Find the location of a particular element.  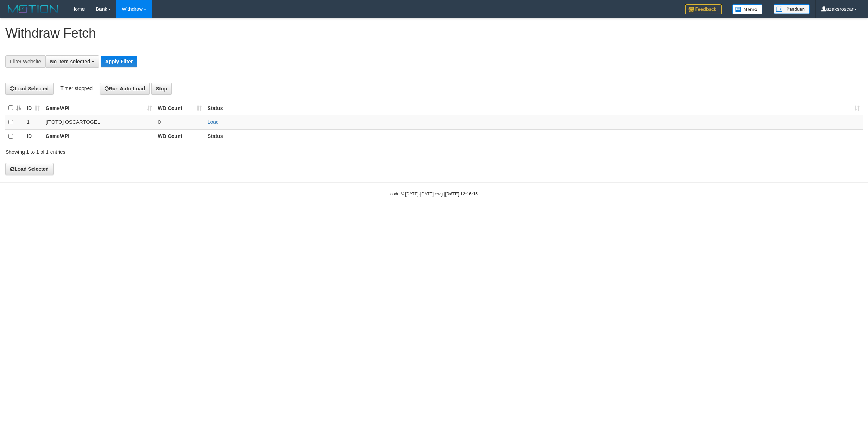

td: 1 is located at coordinates (33, 122).